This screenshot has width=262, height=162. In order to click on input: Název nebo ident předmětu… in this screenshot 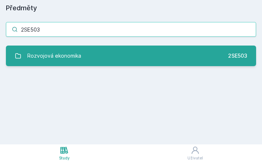, I will do `click(131, 29)`.